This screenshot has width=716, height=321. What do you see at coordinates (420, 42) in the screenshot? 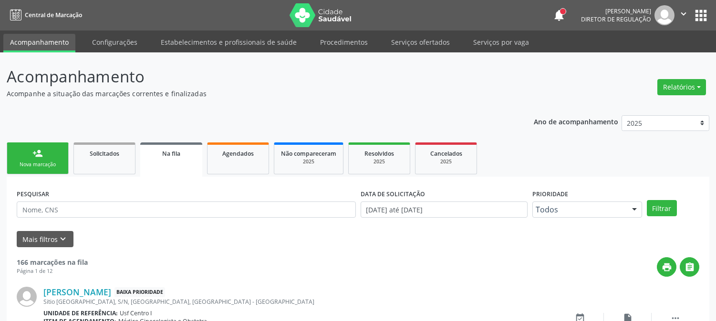
I see `a: Serviços ofertados` at bounding box center [420, 42].